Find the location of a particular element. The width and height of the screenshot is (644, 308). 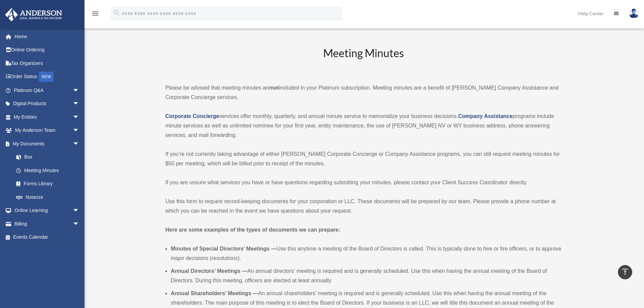

a: Platinum Q&Aarrow_drop_down is located at coordinates (47, 90).